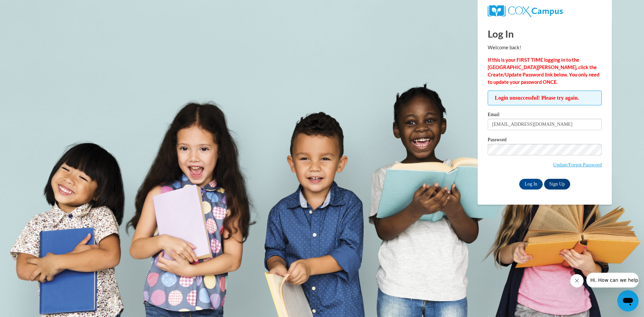 The image size is (644, 317). I want to click on a: Sign Up, so click(557, 184).